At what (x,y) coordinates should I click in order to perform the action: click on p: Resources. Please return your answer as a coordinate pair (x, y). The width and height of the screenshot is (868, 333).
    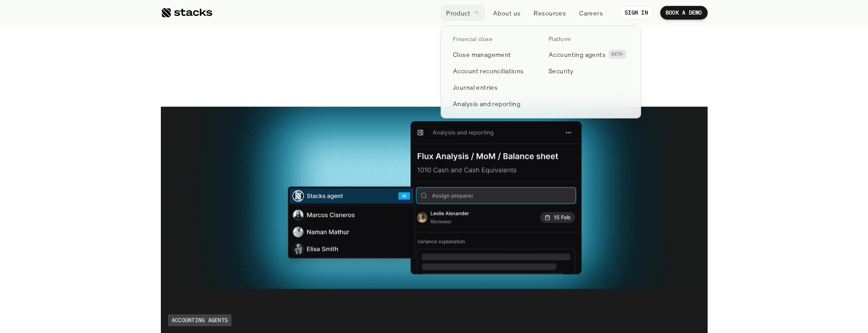
    Looking at the image, I should click on (550, 12).